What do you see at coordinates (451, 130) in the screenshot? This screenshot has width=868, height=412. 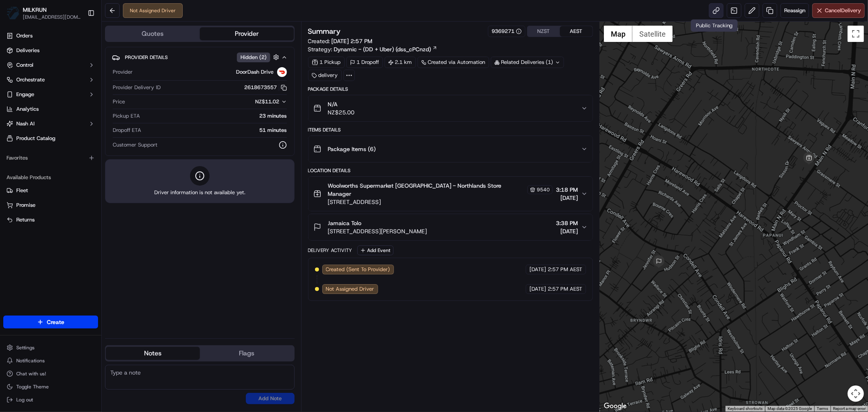 I see `div: Items Details` at bounding box center [451, 130].